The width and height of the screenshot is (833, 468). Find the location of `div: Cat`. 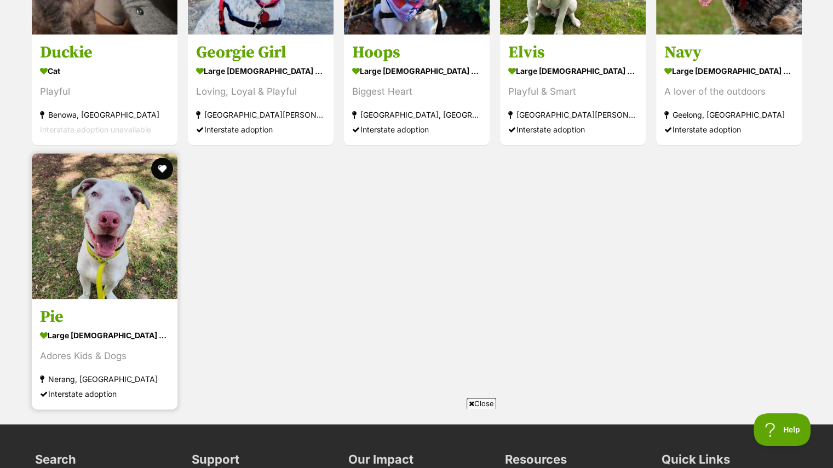

div: Cat is located at coordinates (105, 71).